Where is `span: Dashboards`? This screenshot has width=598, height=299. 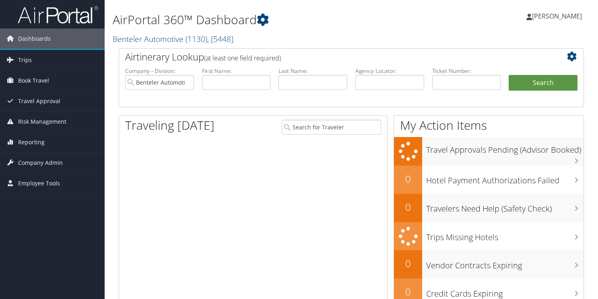
span: Dashboards is located at coordinates (34, 39).